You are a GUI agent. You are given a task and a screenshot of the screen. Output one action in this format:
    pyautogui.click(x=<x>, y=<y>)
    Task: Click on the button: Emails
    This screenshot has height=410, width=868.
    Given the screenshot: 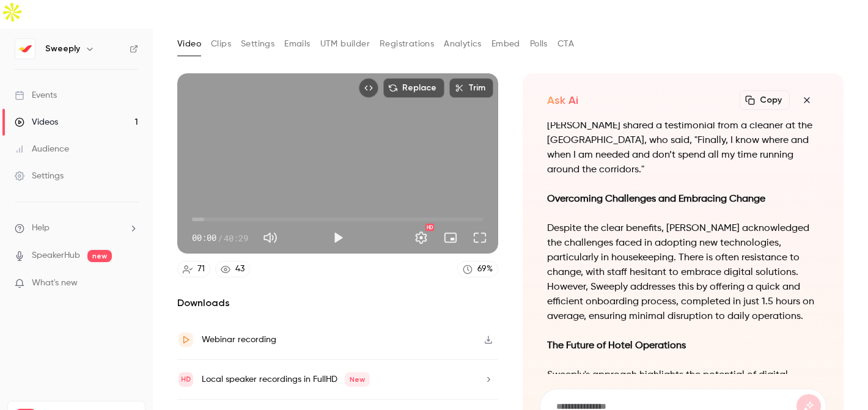 What is the action you would take?
    pyautogui.click(x=297, y=44)
    